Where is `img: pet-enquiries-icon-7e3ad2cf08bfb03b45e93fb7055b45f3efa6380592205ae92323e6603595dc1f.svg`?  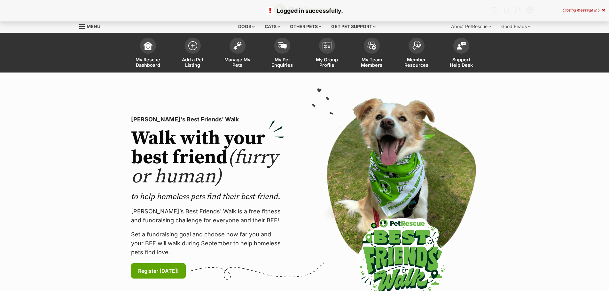
img: pet-enquiries-icon-7e3ad2cf08bfb03b45e93fb7055b45f3efa6380592205ae92323e6603595dc1f.svg is located at coordinates (283, 46).